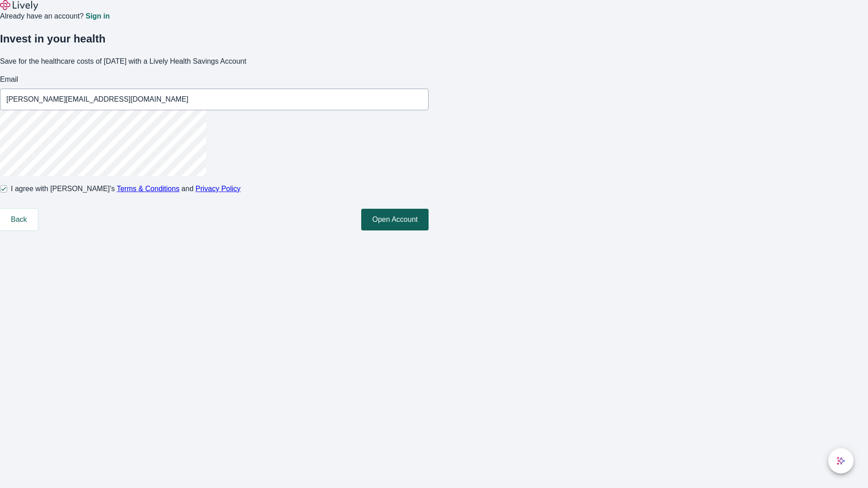 The width and height of the screenshot is (868, 488). I want to click on a: Terms & Conditions, so click(148, 188).